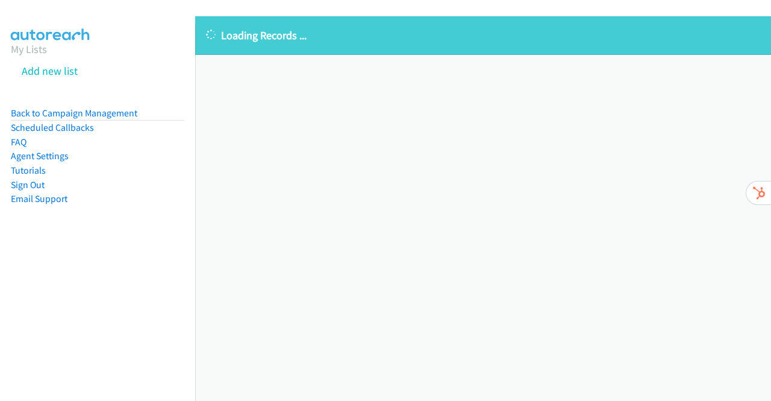 The height and width of the screenshot is (401, 771). What do you see at coordinates (49, 70) in the screenshot?
I see `a: Add new list` at bounding box center [49, 70].